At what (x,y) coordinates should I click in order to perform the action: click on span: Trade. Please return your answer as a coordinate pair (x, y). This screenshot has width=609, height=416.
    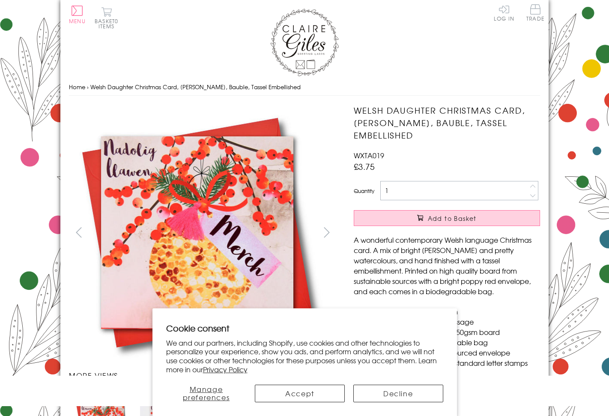
    Looking at the image, I should click on (536, 12).